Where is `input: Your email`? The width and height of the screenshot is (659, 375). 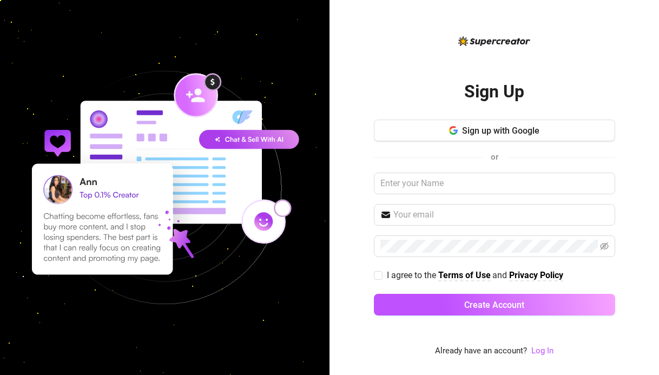
input: Your email is located at coordinates (501, 215).